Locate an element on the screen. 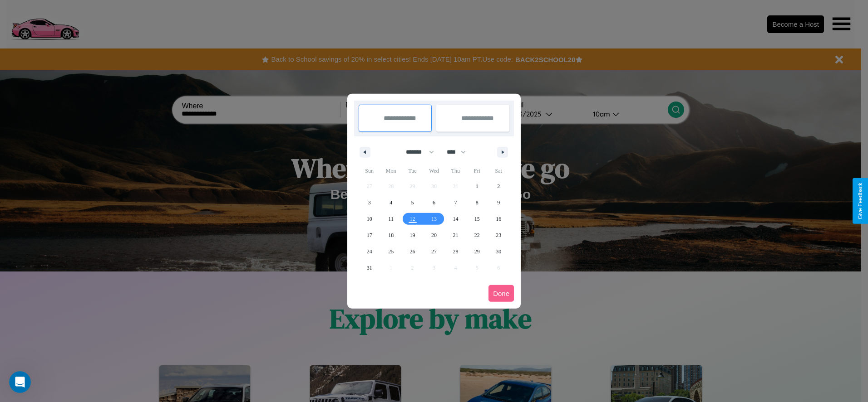  span: 1 is located at coordinates (477, 186).